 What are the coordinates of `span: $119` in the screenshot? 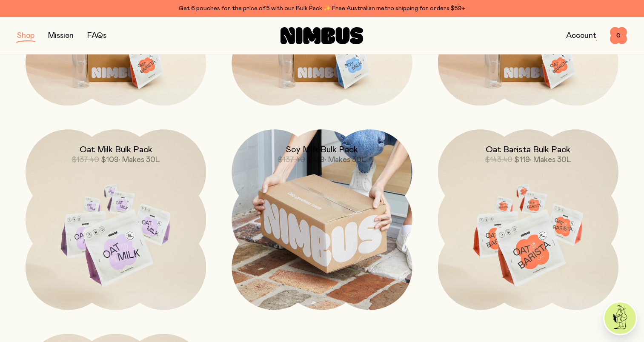 It's located at (522, 160).